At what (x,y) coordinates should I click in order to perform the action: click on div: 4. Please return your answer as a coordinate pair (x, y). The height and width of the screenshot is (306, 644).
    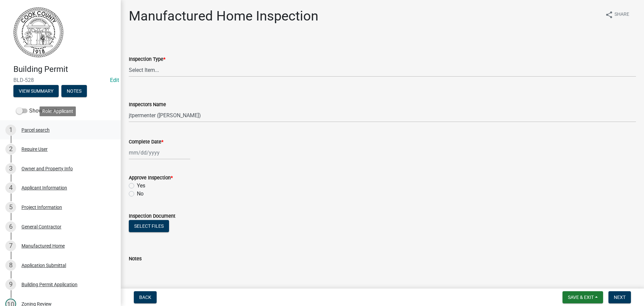
    Looking at the image, I should click on (11, 188).